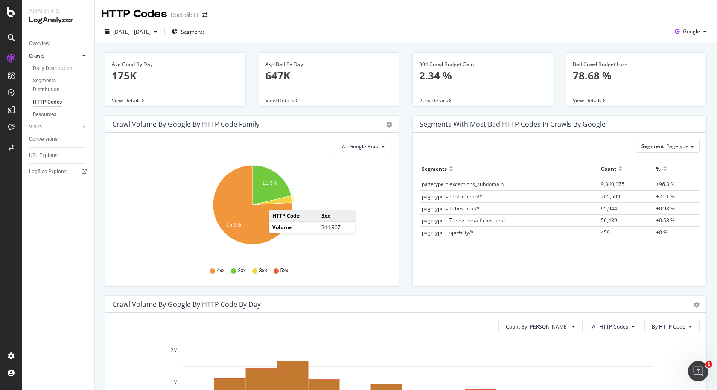 Image resolution: width=717 pixels, height=390 pixels. Describe the element at coordinates (609, 220) in the screenshot. I see `span: 56,439` at that location.